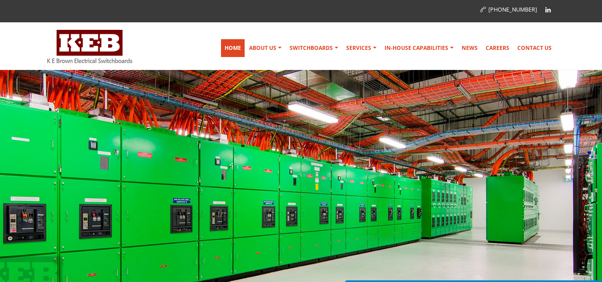 This screenshot has height=282, width=602. I want to click on img: K E Brown Electrical Switchboards, so click(90, 46).